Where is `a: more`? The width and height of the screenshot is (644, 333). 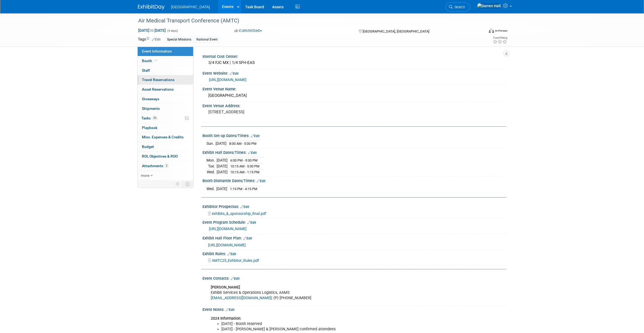 a: more is located at coordinates (165, 175).